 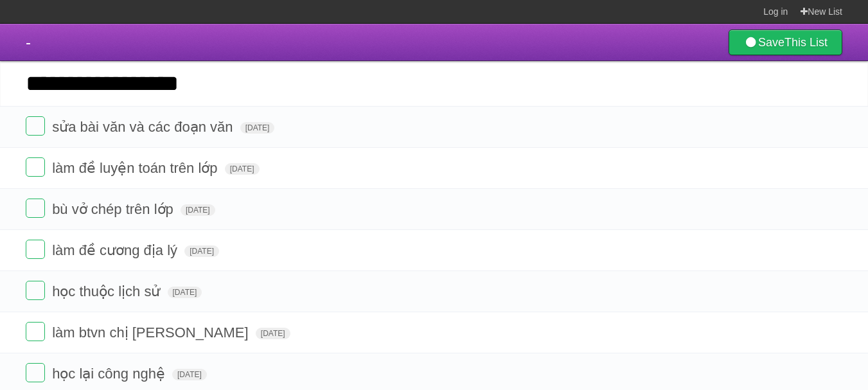 I want to click on span: làm đề cương địa lý, so click(x=116, y=250).